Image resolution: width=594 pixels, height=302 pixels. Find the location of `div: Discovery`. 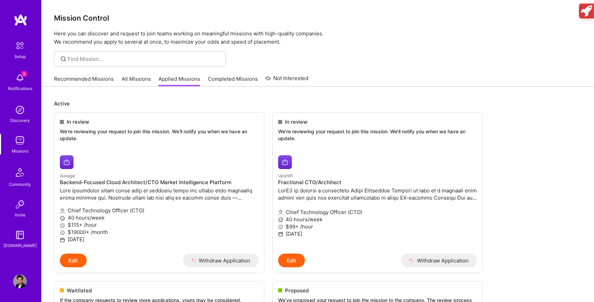

div: Discovery is located at coordinates (20, 120).